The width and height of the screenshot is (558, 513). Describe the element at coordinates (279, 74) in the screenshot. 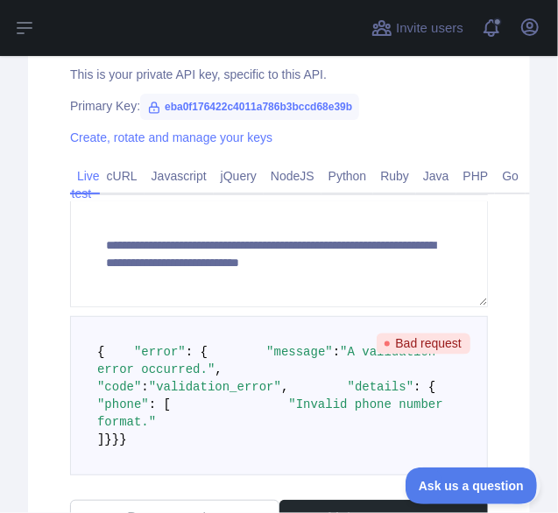

I see `div: This is your private API key, specific to this API.` at that location.